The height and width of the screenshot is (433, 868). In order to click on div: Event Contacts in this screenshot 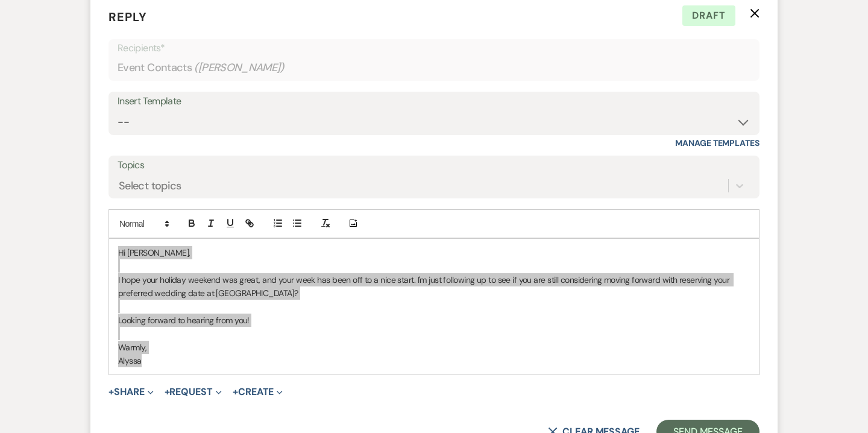, I will do `click(434, 68)`.